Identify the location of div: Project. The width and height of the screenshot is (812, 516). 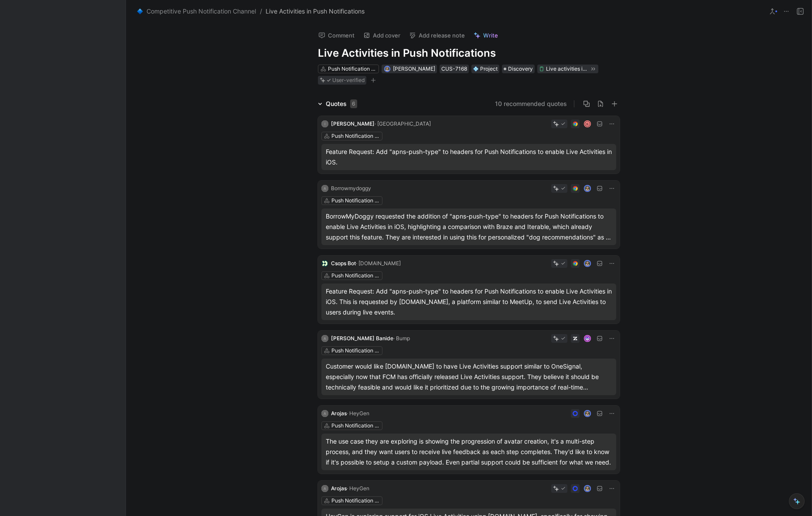
(486, 69).